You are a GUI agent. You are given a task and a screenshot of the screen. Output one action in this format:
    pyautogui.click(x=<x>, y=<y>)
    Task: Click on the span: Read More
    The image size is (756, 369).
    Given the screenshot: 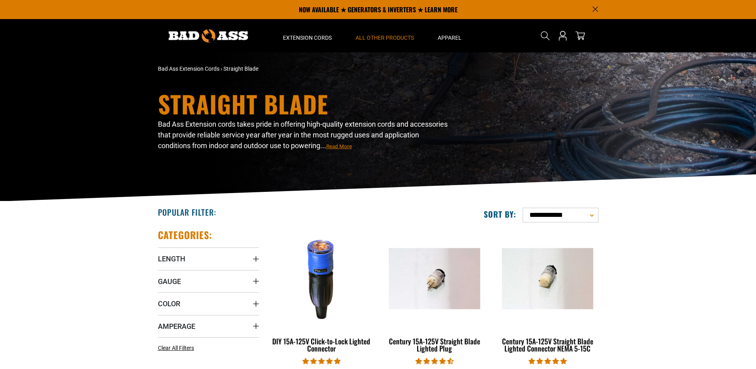 What is the action you would take?
    pyautogui.click(x=339, y=146)
    